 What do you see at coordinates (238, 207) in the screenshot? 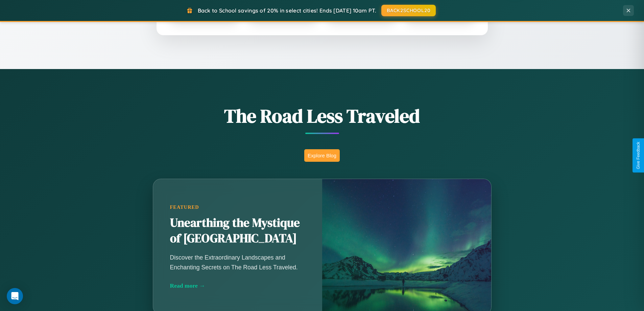
I see `div: Featured` at bounding box center [238, 207].